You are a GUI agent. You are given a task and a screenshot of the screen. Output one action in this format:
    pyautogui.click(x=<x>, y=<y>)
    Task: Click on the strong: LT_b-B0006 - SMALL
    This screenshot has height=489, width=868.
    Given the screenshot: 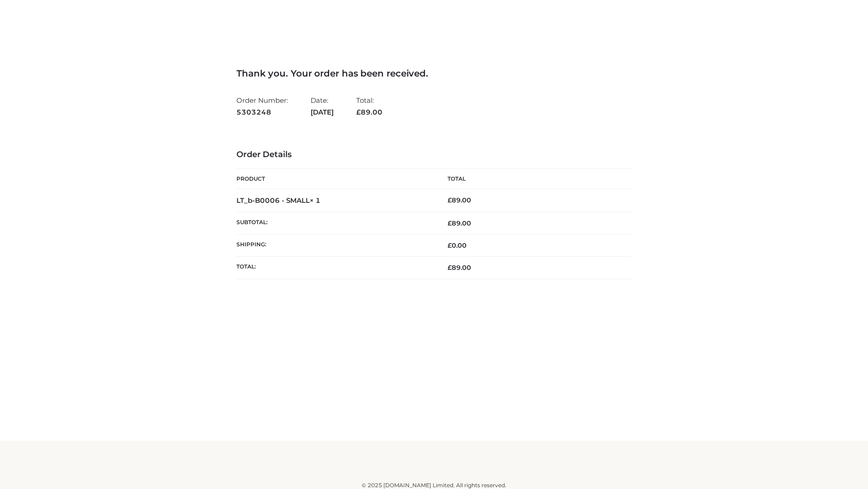 What is the action you would take?
    pyautogui.click(x=278, y=200)
    